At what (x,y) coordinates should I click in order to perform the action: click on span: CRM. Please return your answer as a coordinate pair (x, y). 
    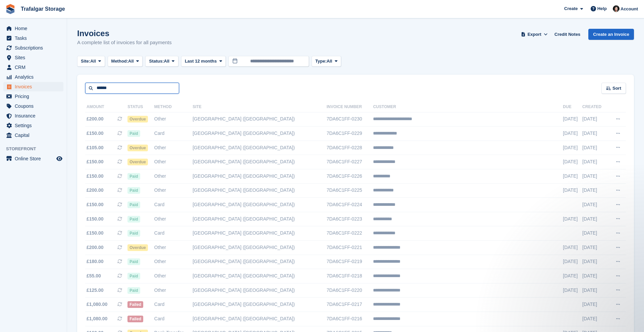
    Looking at the image, I should click on (35, 67).